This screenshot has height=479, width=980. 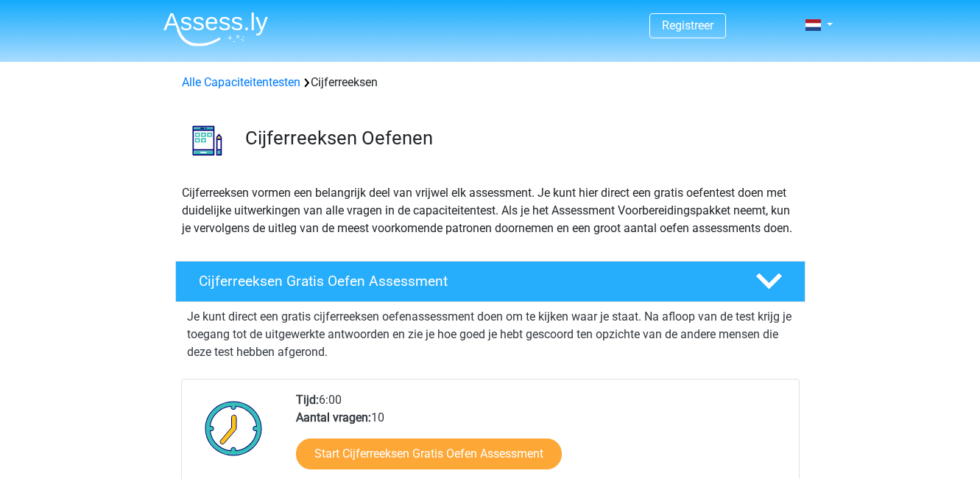 I want to click on h3: Cijferreeksen Oefenen, so click(x=519, y=137).